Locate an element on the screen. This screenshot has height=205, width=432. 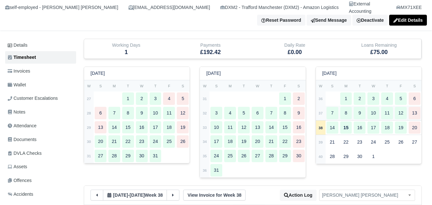
a: DVLA Checks is located at coordinates (41, 153).